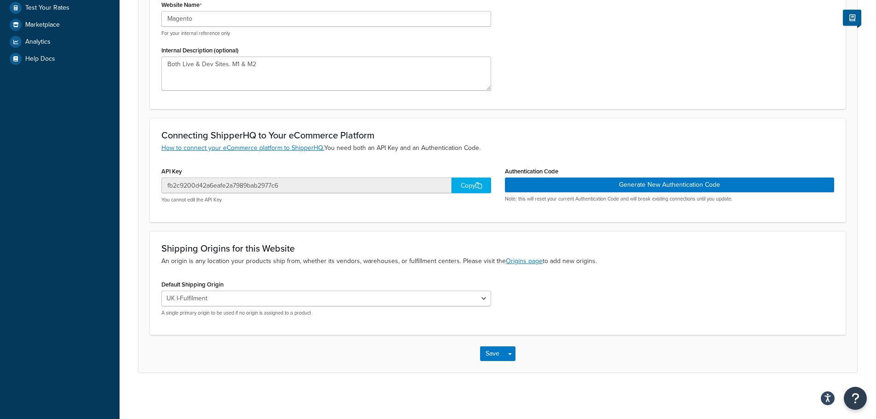 This screenshot has width=876, height=419. What do you see at coordinates (852, 17) in the screenshot?
I see `button: Show Help Docs` at bounding box center [852, 17].